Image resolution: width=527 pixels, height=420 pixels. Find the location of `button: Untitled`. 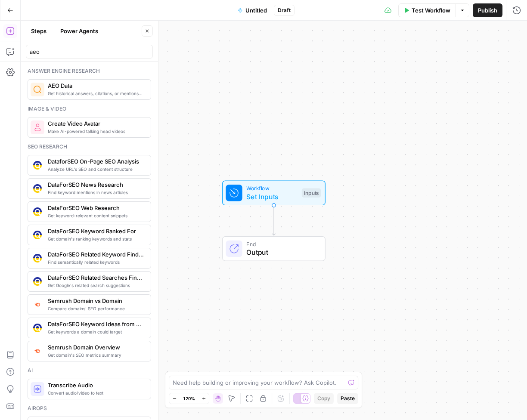

button: Untitled is located at coordinates (252, 11).